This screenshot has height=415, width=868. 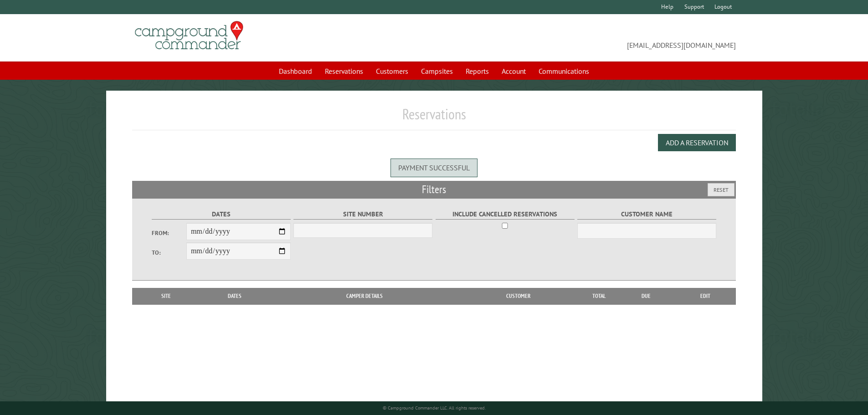 What do you see at coordinates (599, 296) in the screenshot?
I see `th: Total` at bounding box center [599, 296].